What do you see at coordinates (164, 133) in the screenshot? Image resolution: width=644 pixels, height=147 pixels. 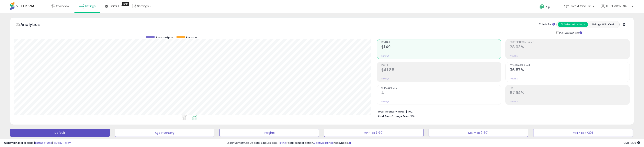 I see `button: Age Inventory` at bounding box center [164, 133].